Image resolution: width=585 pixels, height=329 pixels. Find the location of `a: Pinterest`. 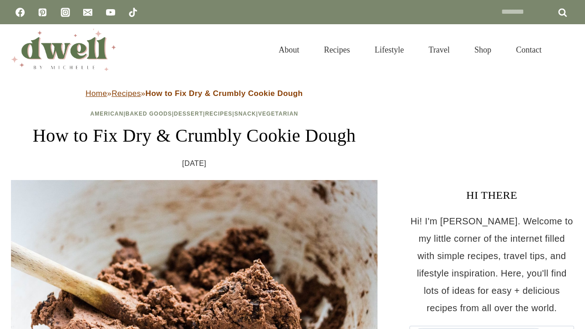

a: Pinterest is located at coordinates (43, 12).